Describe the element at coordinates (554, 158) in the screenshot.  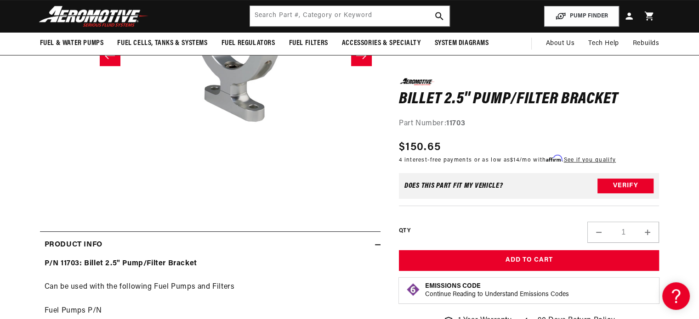
I see `span: Affirm` at that location.